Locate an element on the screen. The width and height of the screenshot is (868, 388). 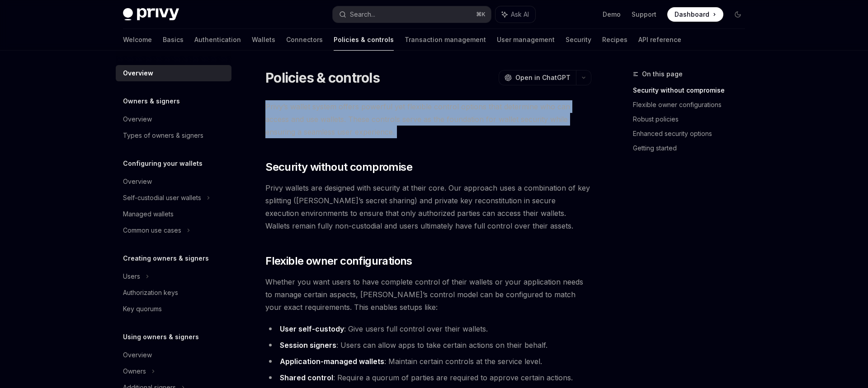
a: Policies & controls is located at coordinates (364, 40).